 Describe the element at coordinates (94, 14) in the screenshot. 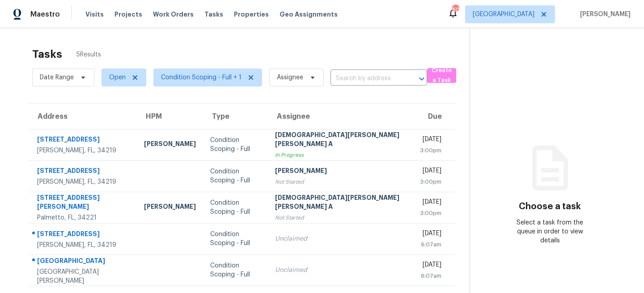

I see `span: Visits` at that location.